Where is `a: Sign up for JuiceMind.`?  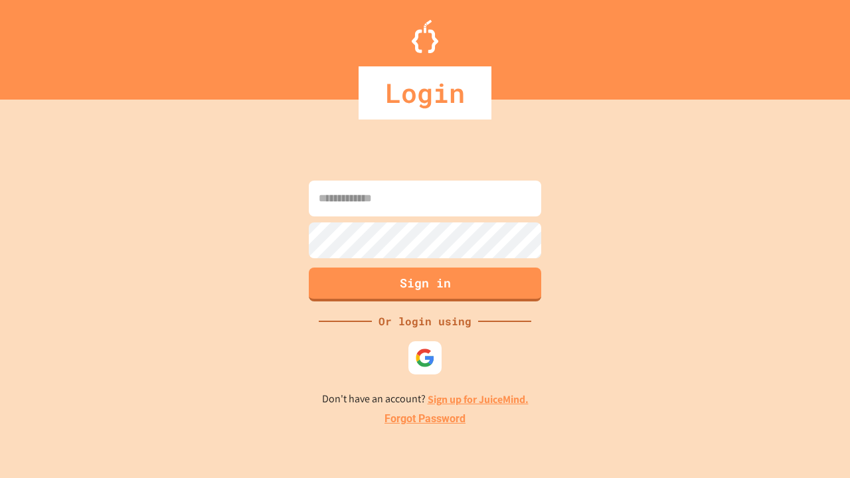
a: Sign up for JuiceMind. is located at coordinates (478, 399).